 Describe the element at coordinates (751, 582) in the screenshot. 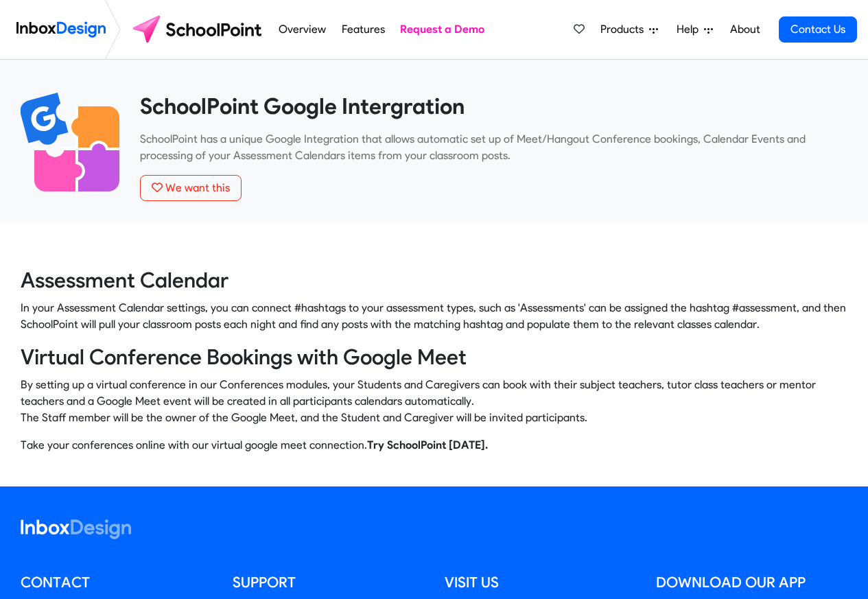

I see `h5: Download our App` at that location.